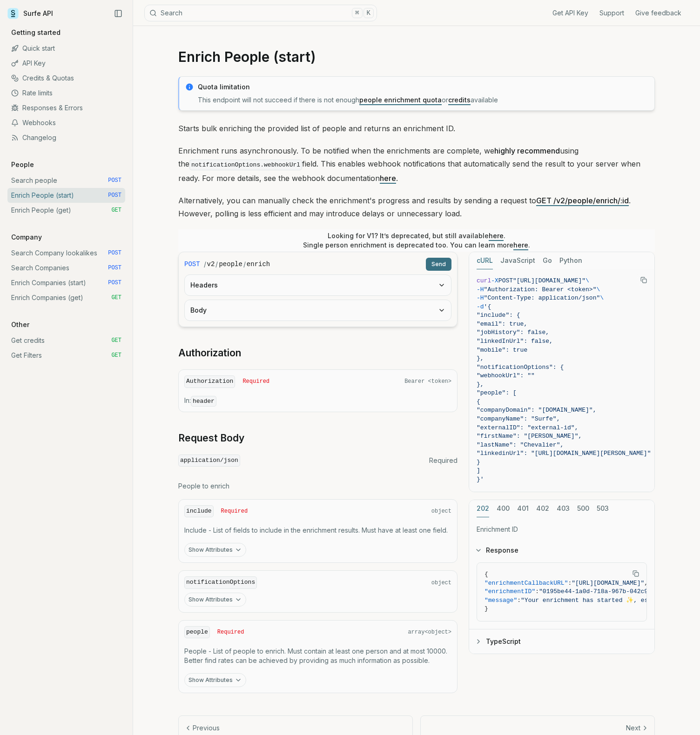  I want to click on p: Enrichment ID, so click(562, 529).